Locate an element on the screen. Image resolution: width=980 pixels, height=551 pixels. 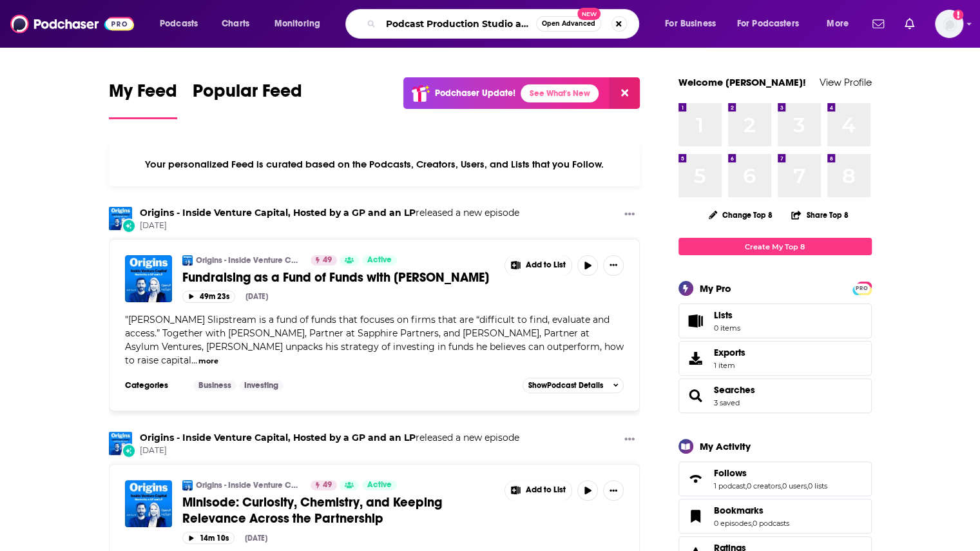
a: 0 episodes is located at coordinates (732, 523).